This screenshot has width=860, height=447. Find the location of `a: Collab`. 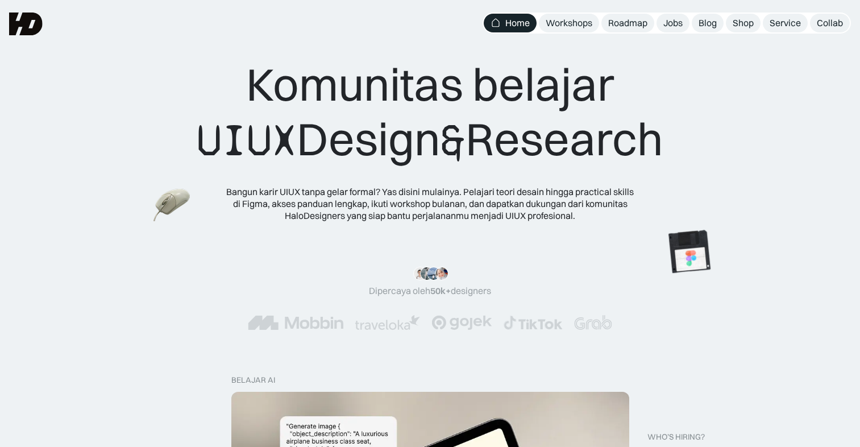

a: Collab is located at coordinates (830, 23).